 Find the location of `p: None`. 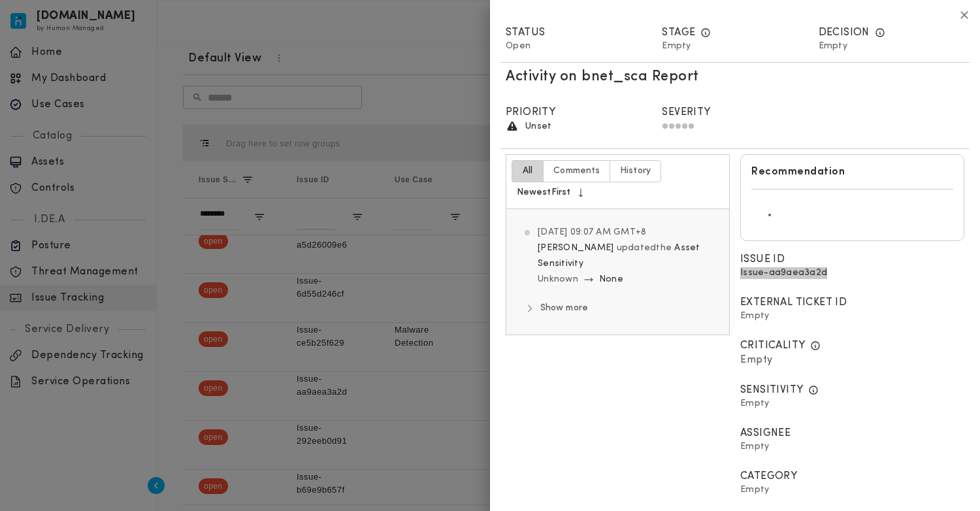

p: None is located at coordinates (610, 280).